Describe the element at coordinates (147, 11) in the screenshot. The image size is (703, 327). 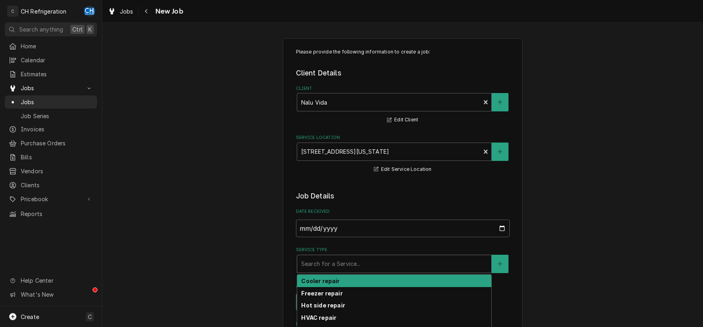
I see `button: Navigate back` at that location.